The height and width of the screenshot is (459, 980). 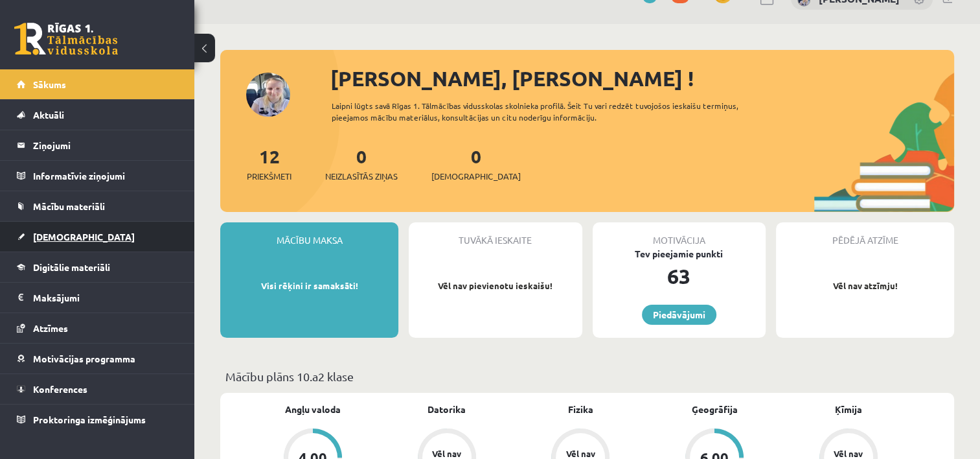 I want to click on span: Mācību materiāli, so click(x=69, y=206).